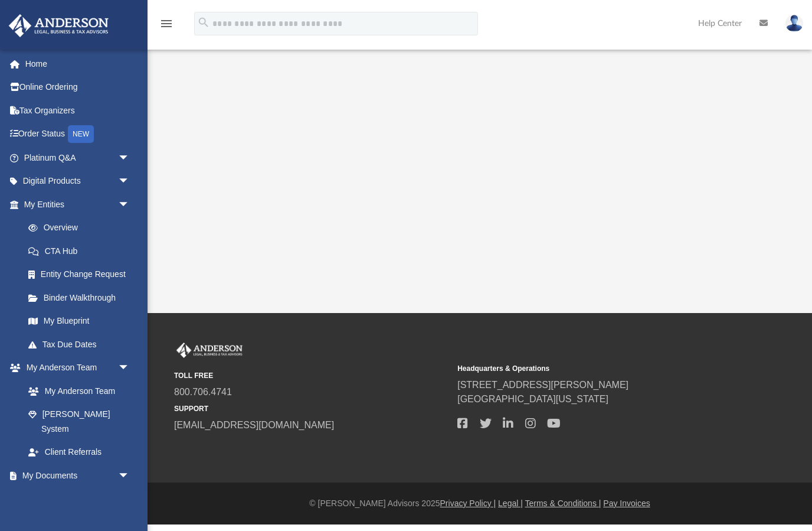 This screenshot has height=531, width=812. Describe the element at coordinates (311, 375) in the screenshot. I see `small: TOLL FREE` at that location.